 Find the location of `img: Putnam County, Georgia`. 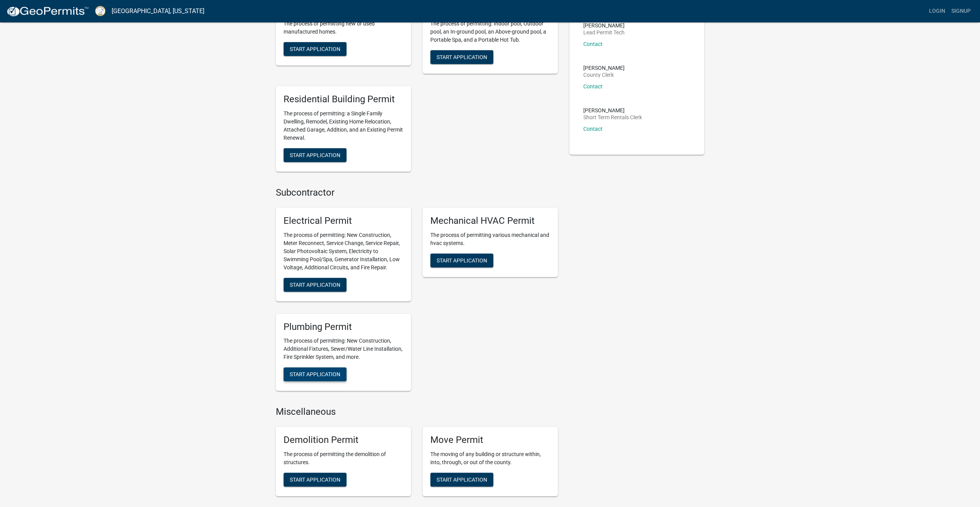

img: Putnam County, Georgia is located at coordinates (100, 11).